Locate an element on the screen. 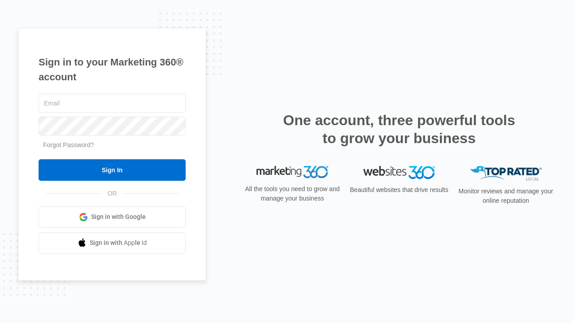 This screenshot has width=574, height=323. input: Email is located at coordinates (112, 103).